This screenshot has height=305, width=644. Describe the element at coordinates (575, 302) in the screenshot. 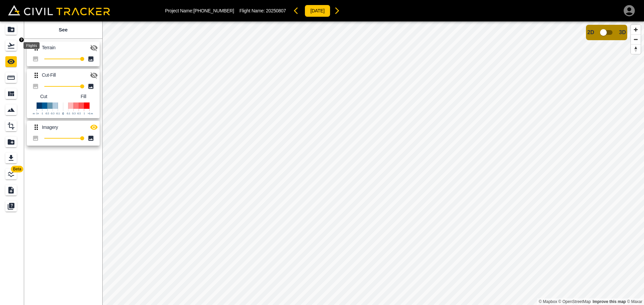

I see `a: OpenStreetMap` at that location.